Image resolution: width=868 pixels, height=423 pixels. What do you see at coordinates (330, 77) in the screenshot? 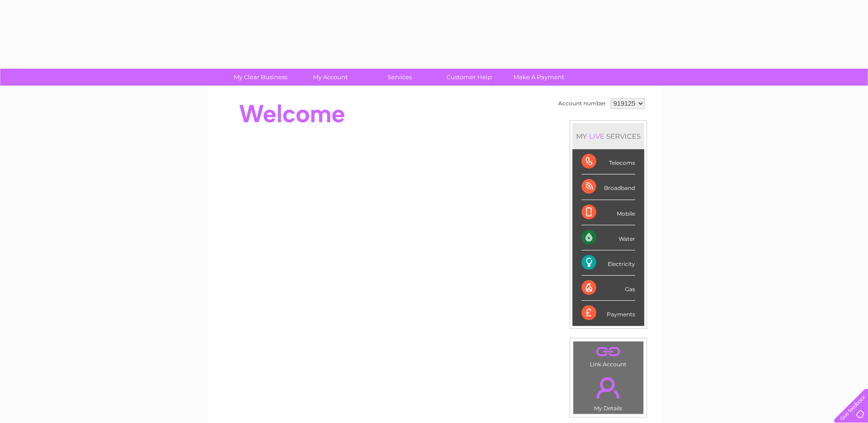
I see `a: My Account` at bounding box center [330, 77].